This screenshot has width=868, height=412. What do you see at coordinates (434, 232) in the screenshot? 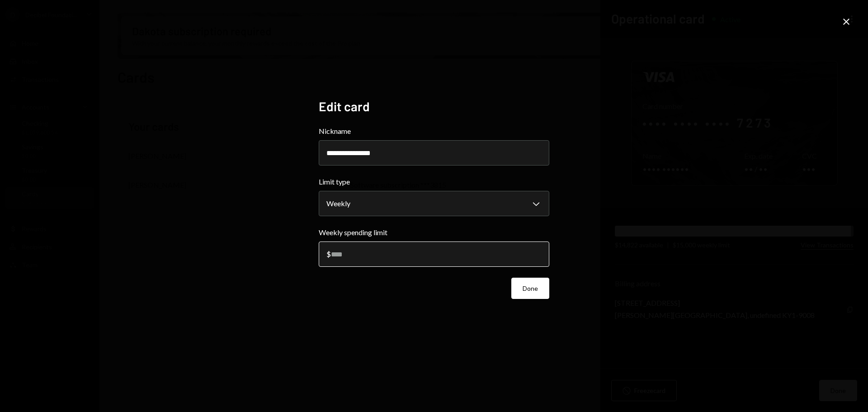
I see `label: Weekly spending limit` at bounding box center [434, 232].